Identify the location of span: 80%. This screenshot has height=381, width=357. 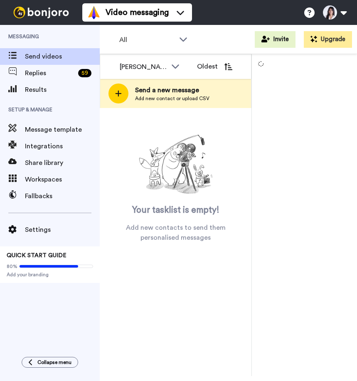
(12, 266).